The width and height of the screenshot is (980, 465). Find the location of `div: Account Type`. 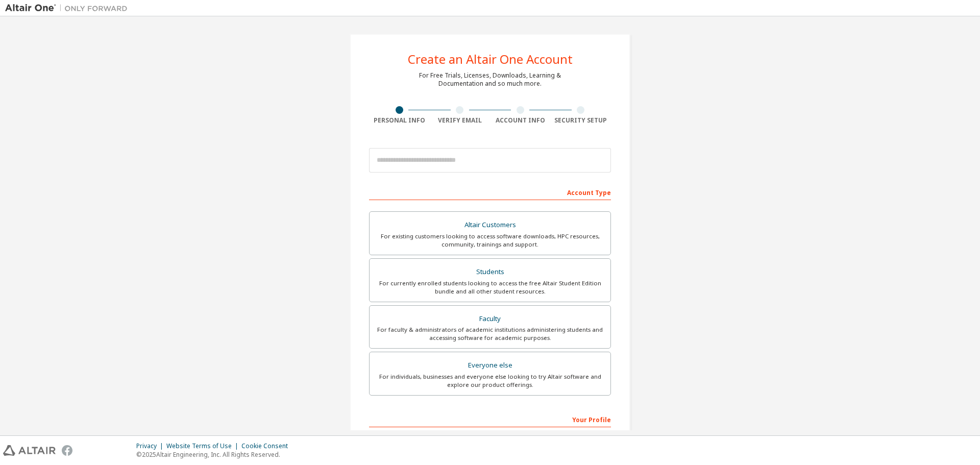

div: Account Type is located at coordinates (490, 192).